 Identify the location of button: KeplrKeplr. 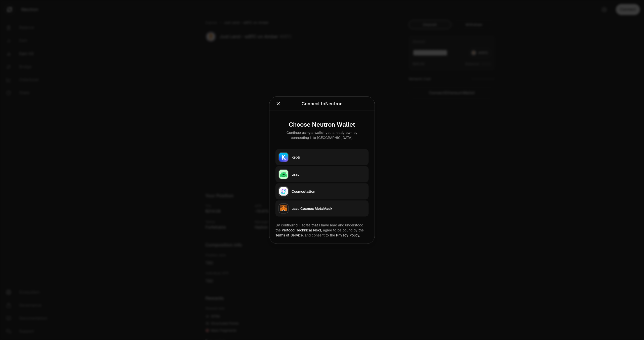
(322, 157).